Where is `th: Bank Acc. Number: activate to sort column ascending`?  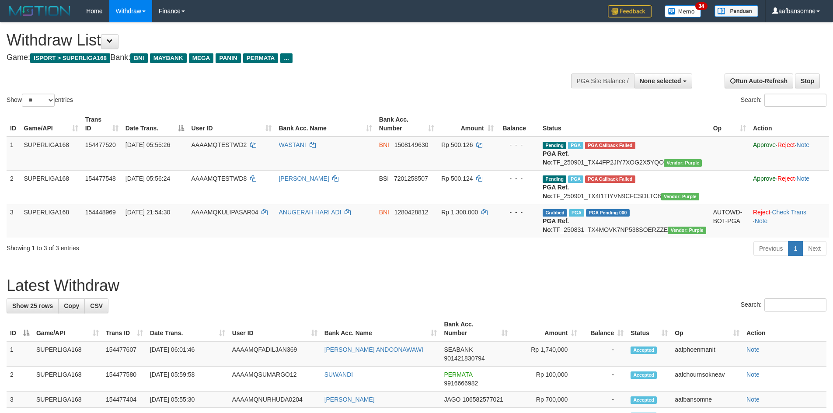
th: Bank Acc. Number: activate to sort column ascending is located at coordinates (407, 124).